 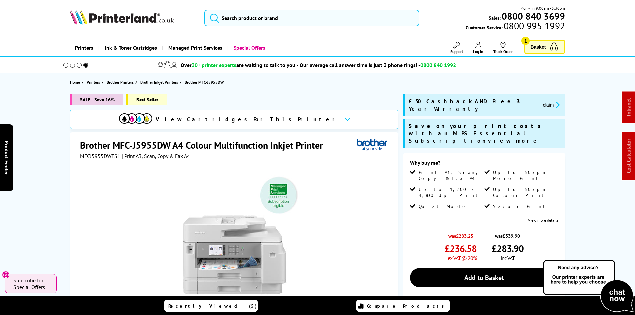 I want to click on span: Recently Viewed (5), so click(x=213, y=306).